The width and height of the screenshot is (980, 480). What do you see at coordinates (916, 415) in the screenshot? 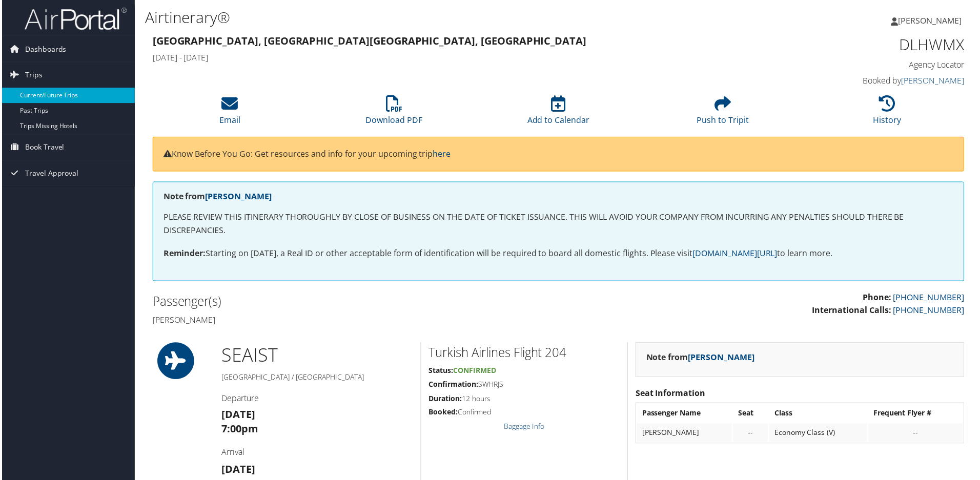
I see `th: Frequent Flyer #` at bounding box center [916, 415].